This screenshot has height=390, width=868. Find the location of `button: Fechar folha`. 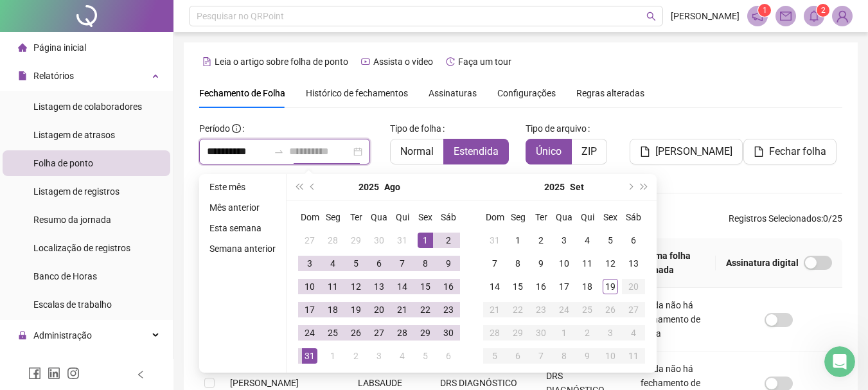

button: Fechar folha is located at coordinates (790, 152).